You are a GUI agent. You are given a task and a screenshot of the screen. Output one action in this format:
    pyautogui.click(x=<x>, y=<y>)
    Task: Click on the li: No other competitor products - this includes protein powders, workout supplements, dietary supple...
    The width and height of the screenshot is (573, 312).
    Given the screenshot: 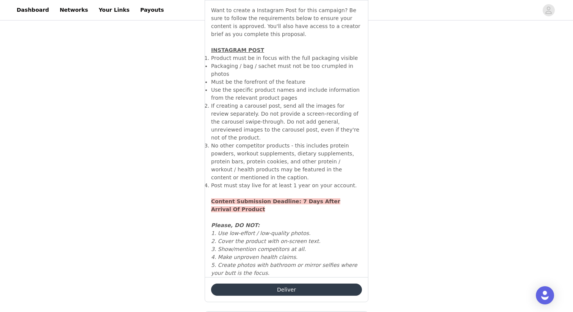 What is the action you would take?
    pyautogui.click(x=286, y=161)
    